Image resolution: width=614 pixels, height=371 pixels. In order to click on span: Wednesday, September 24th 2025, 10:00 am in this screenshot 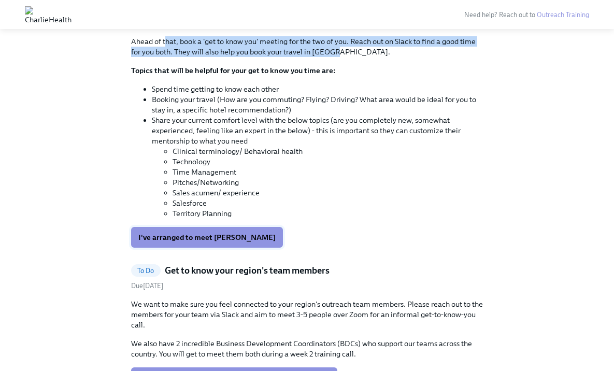, I will do `click(147, 286)`.